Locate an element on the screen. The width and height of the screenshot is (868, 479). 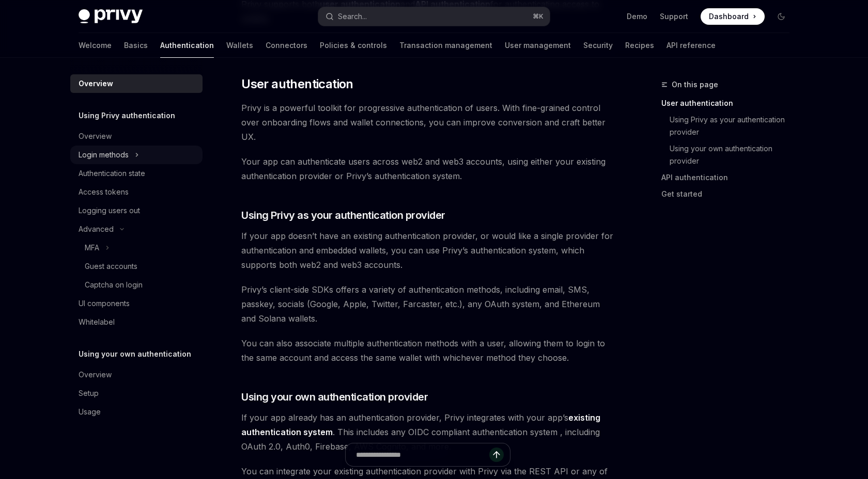
a: Authentication is located at coordinates (187, 45).